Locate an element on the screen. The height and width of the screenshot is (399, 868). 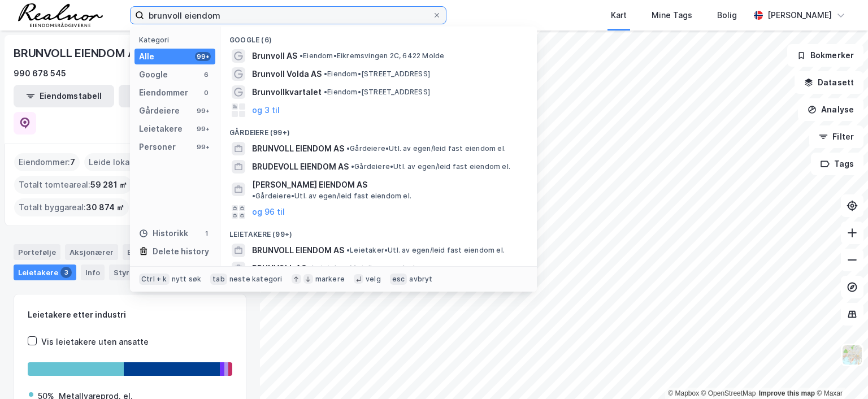
button: og 96 til is located at coordinates (268, 212).